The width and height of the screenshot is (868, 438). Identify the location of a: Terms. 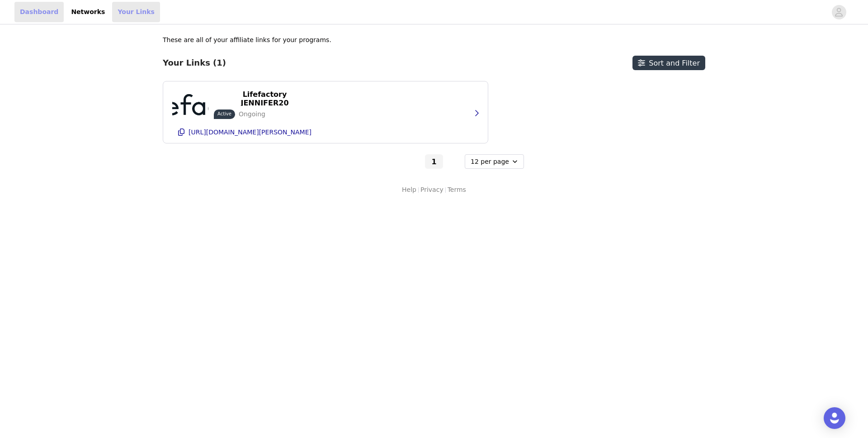
(457, 190).